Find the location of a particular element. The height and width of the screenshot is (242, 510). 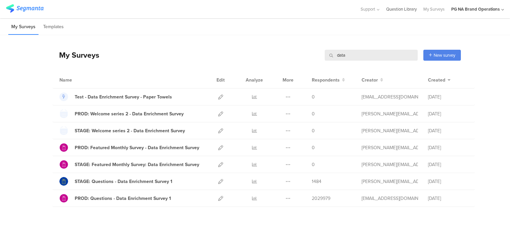

span: 1484 is located at coordinates (316, 181).